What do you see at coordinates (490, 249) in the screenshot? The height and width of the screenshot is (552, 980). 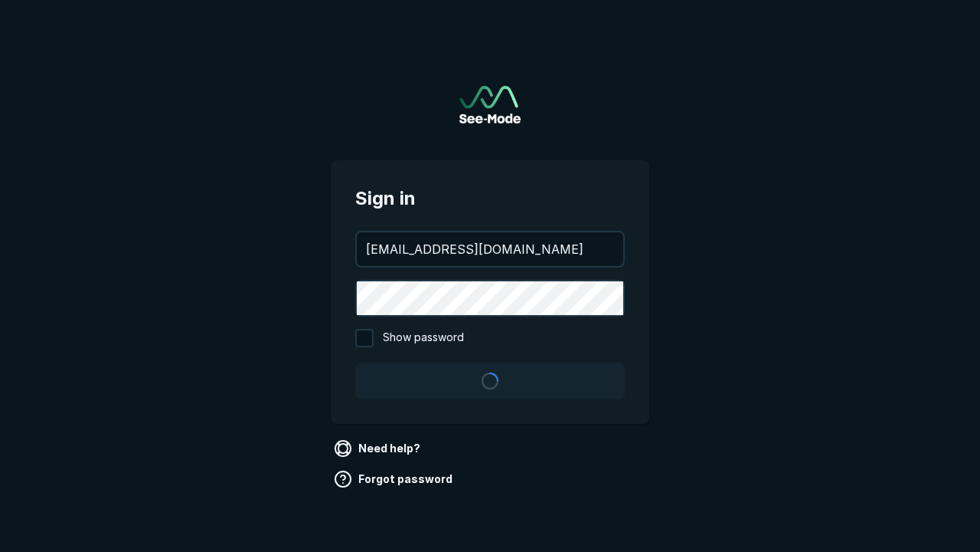 I see `input: your@email.com` at bounding box center [490, 249].